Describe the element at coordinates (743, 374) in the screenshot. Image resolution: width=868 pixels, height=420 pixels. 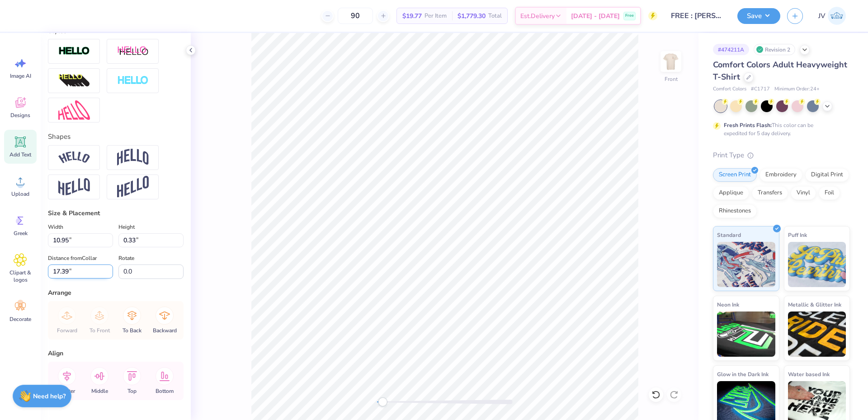
I see `span: Glow in the Dark Ink` at that location.